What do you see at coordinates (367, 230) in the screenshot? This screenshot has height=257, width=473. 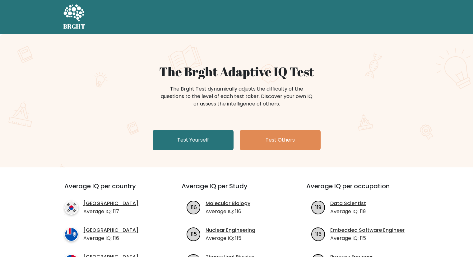 I see `a: Embedded Software Engineer` at bounding box center [367, 230].